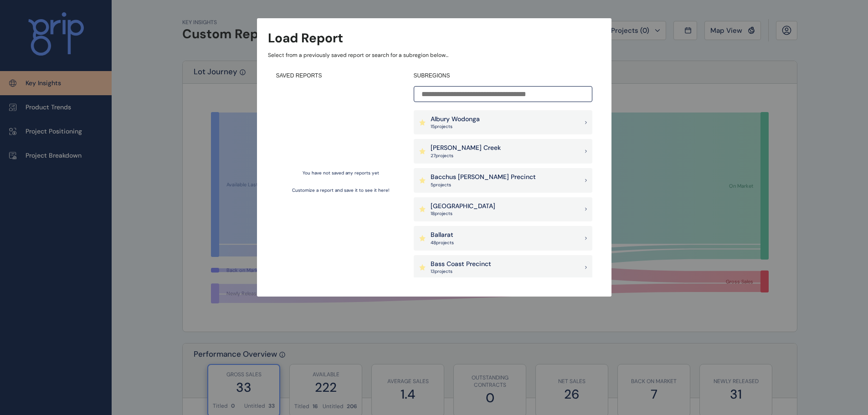 The height and width of the screenshot is (415, 868). Describe the element at coordinates (456, 127) in the screenshot. I see `p: 15 project s` at that location.